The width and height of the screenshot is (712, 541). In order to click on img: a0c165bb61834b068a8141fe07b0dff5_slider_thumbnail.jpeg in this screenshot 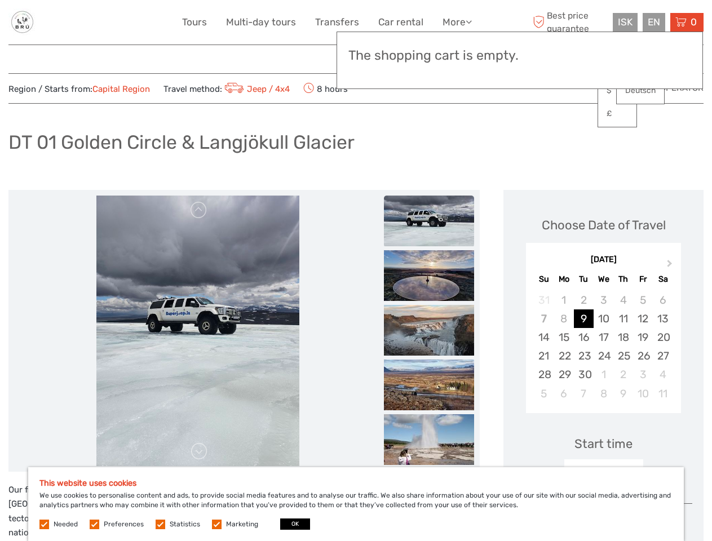, I will do `click(429, 385)`.